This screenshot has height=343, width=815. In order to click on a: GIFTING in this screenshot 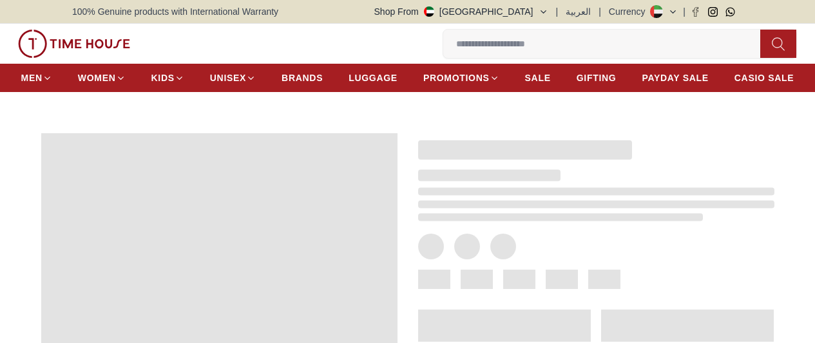, I will do `click(596, 78)`.